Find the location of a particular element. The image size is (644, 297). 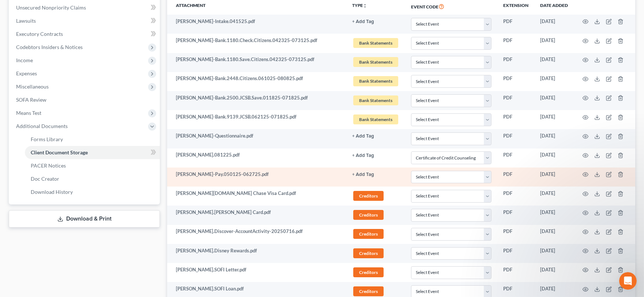

a: Lawsuits is located at coordinates (85, 21).